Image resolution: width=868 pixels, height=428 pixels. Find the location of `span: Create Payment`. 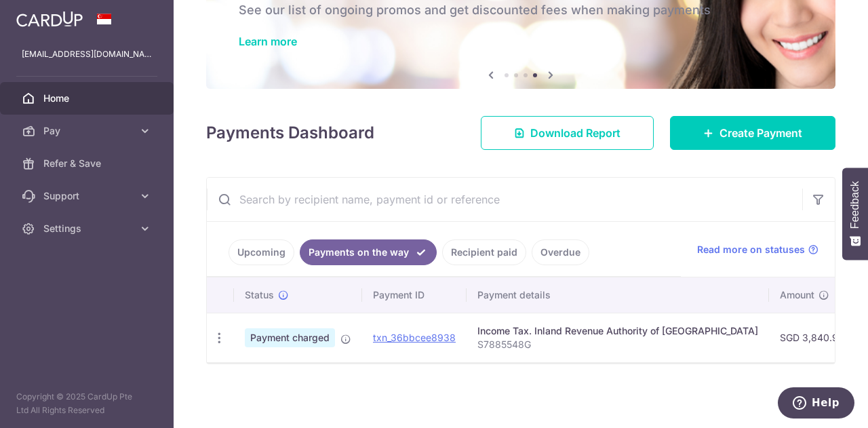

span: Create Payment is located at coordinates (761, 133).